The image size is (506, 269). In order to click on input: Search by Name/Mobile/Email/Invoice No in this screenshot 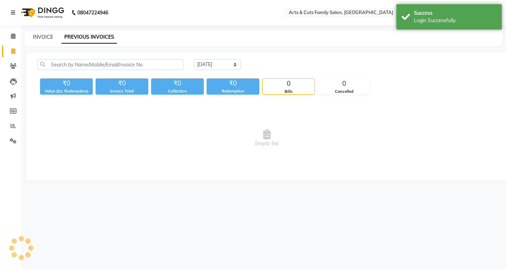, I will do `click(110, 64)`.